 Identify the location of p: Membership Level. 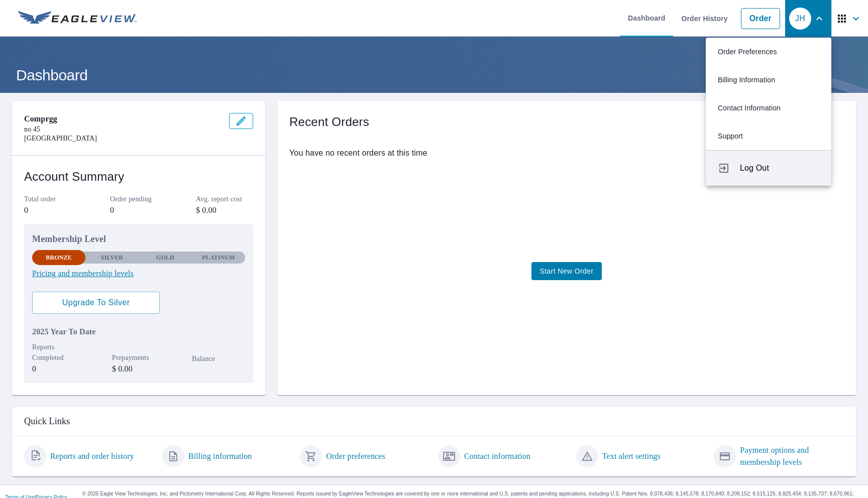
(139, 239).